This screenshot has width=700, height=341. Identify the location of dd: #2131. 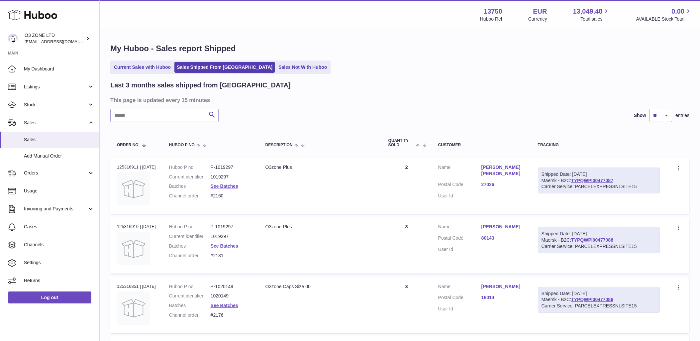
(231, 256).